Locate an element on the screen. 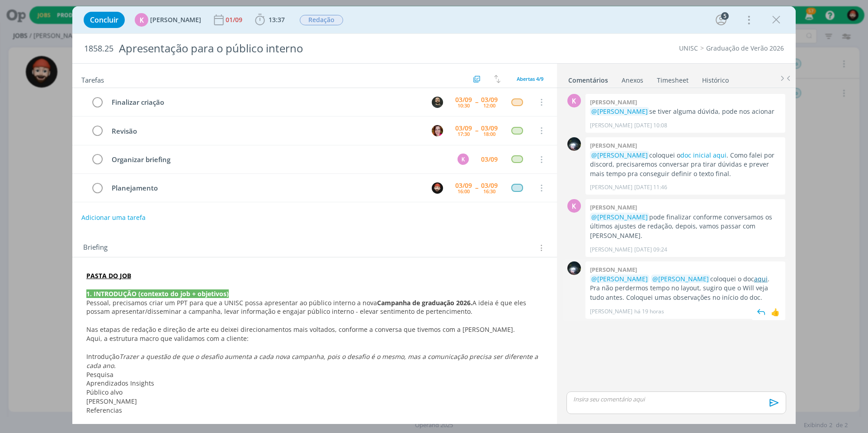 This screenshot has width=868, height=433. span: Aprendizados Insights is located at coordinates (120, 383).